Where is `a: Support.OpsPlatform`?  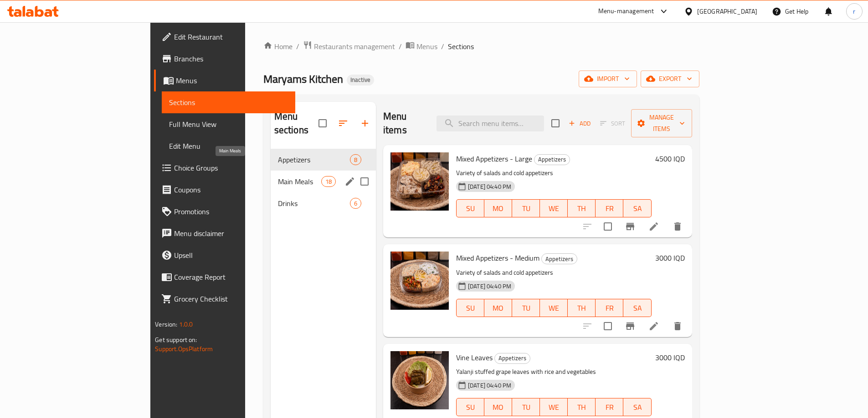 a: Support.OpsPlatform is located at coordinates (183, 349).